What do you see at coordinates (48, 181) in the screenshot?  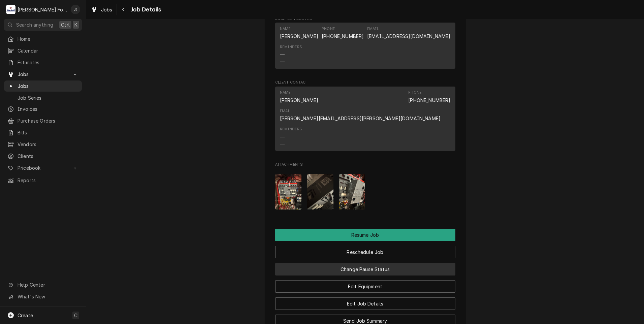 I see `span: Reports` at bounding box center [48, 181].